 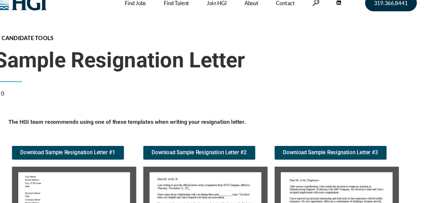 What do you see at coordinates (331, 149) in the screenshot?
I see `a: Download Sample Resignation Letter #3` at bounding box center [331, 149].